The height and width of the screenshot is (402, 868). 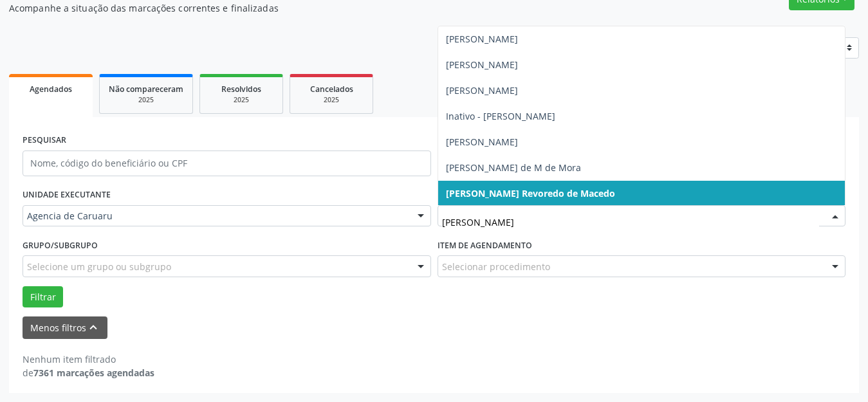 I want to click on strong: 7361 marcações agendadas, so click(x=94, y=373).